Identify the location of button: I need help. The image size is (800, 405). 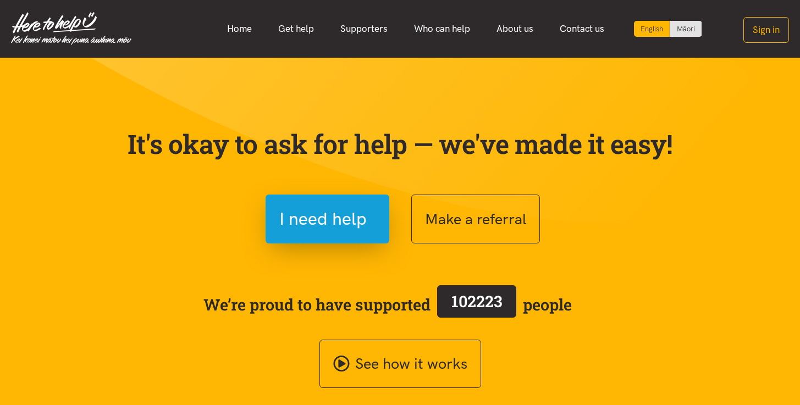
(327, 219).